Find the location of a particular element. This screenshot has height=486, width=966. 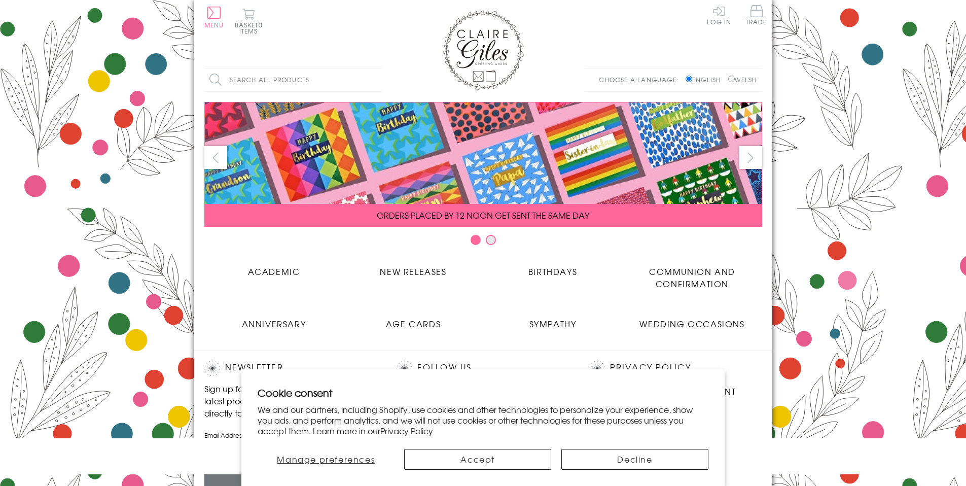

input: Search all products is located at coordinates (293, 80).